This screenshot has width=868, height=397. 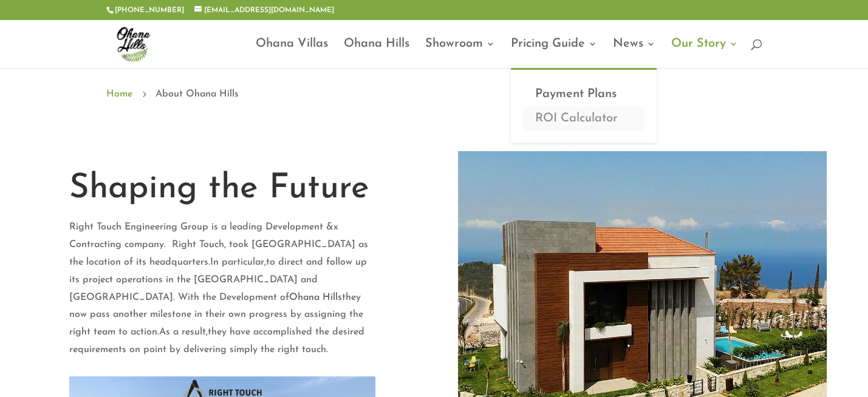 I want to click on span: 5, so click(x=144, y=94).